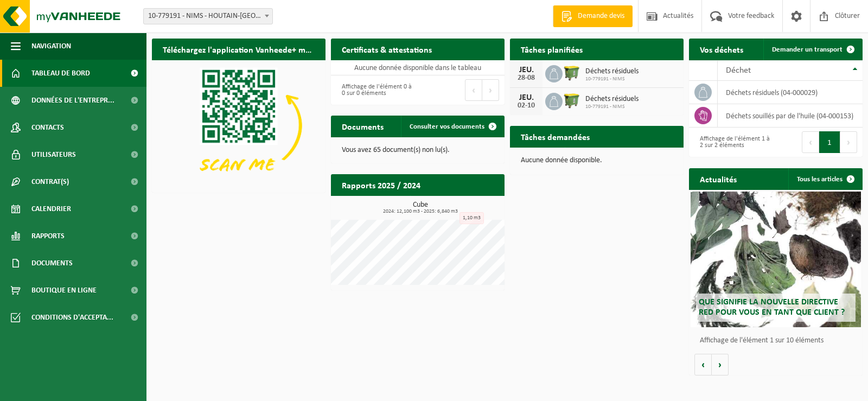  Describe the element at coordinates (51, 46) in the screenshot. I see `span: Navigation` at that location.